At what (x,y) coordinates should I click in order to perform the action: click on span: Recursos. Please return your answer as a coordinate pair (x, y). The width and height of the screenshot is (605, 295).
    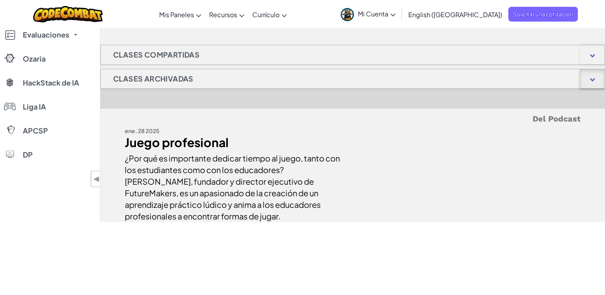
    Looking at the image, I should click on (223, 14).